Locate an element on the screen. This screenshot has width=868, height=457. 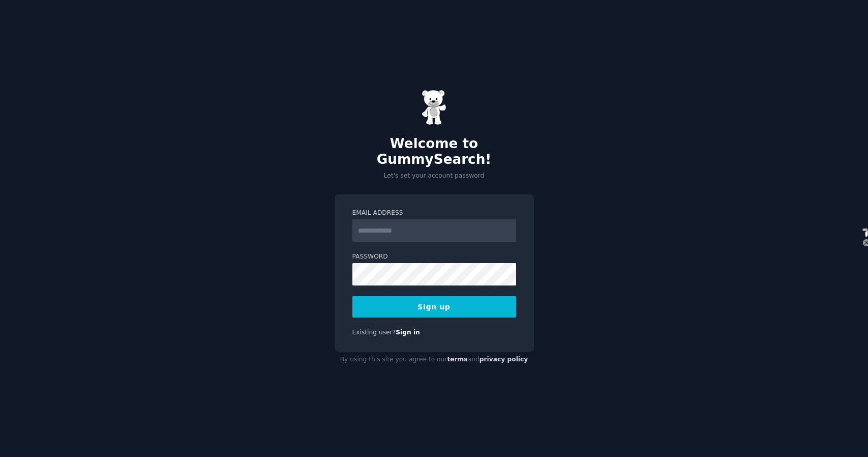
button: Sign up is located at coordinates (435, 307).